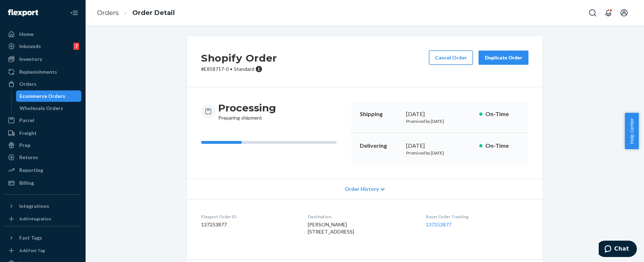 This screenshot has height=262, width=644. What do you see at coordinates (23, 8) in the screenshot?
I see `span: Chat` at bounding box center [23, 8].